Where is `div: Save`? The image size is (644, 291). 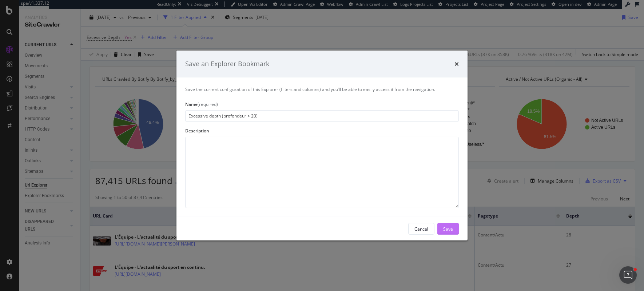 div: Save is located at coordinates (448, 229).